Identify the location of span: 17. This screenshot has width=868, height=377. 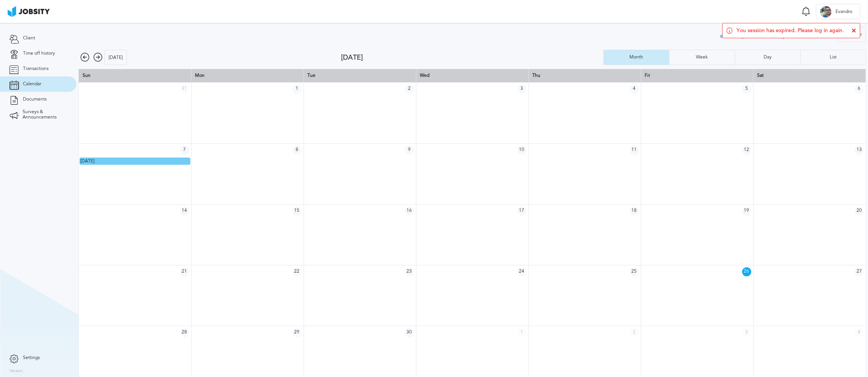
(522, 211).